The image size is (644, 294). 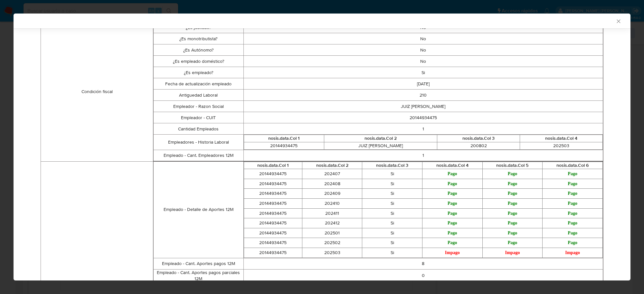 What do you see at coordinates (198, 210) in the screenshot?
I see `td: Empleado - Detalle de Aportes 12M` at bounding box center [198, 210].